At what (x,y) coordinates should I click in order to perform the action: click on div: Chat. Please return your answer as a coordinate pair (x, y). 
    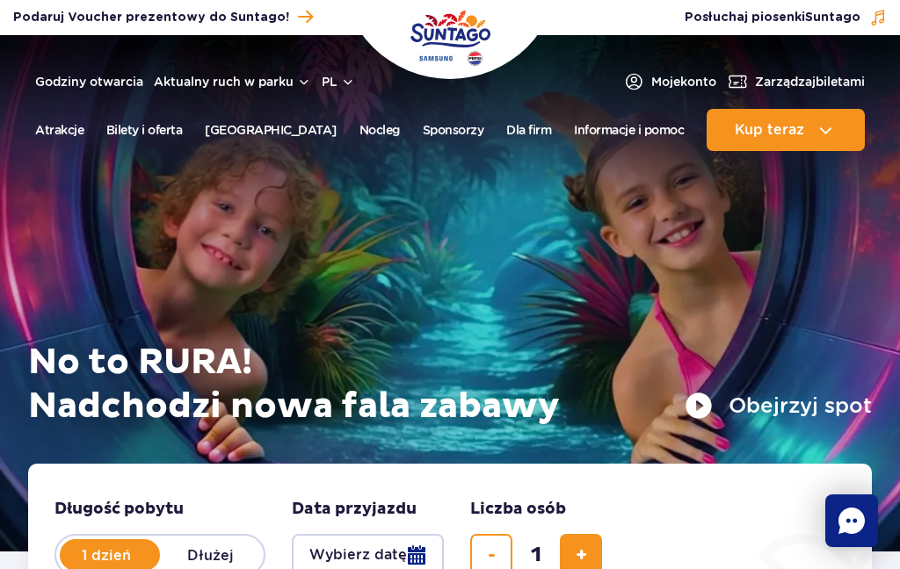
    Looking at the image, I should click on (851, 521).